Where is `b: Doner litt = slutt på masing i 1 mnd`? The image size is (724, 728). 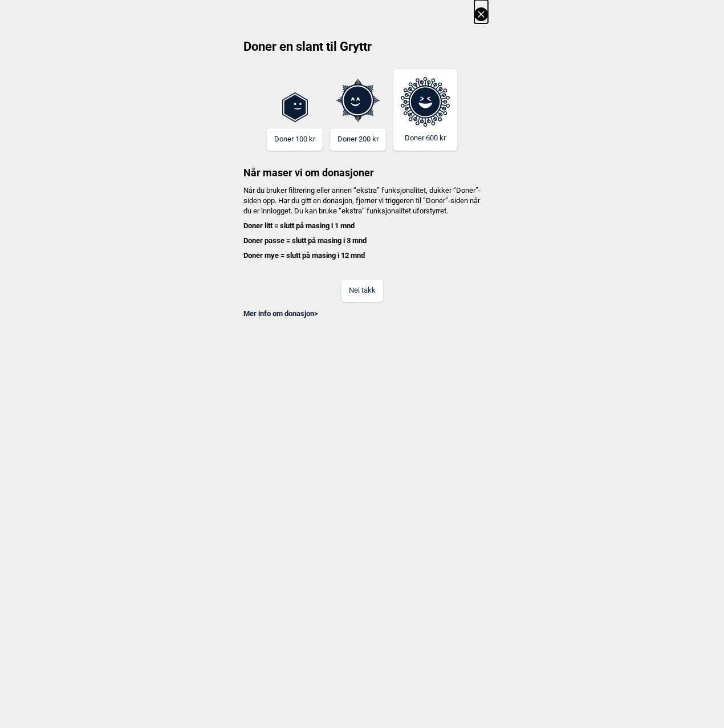
b: Doner litt = slutt på masing i 1 mnd is located at coordinates (299, 225).